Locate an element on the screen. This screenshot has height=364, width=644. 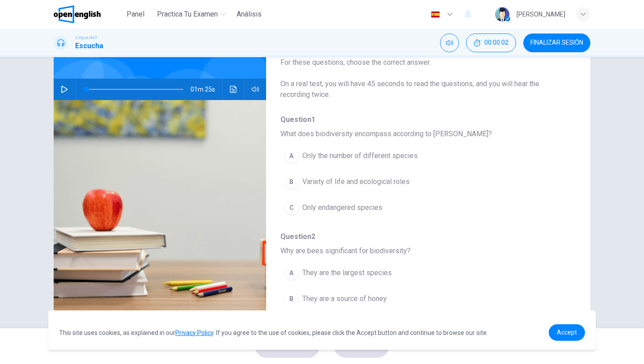
span: For these questions, choose the correct answer. is located at coordinates (421, 62).